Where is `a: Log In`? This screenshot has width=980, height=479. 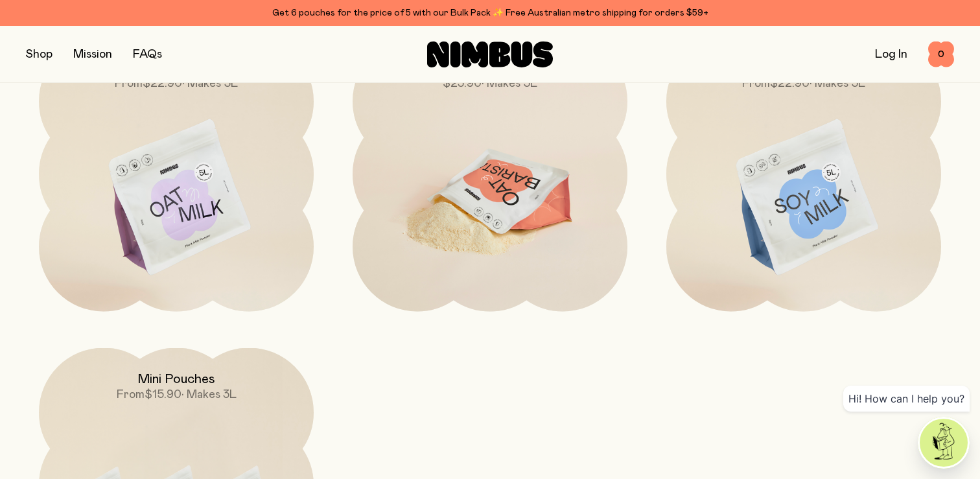
a: Log In is located at coordinates (891, 55).